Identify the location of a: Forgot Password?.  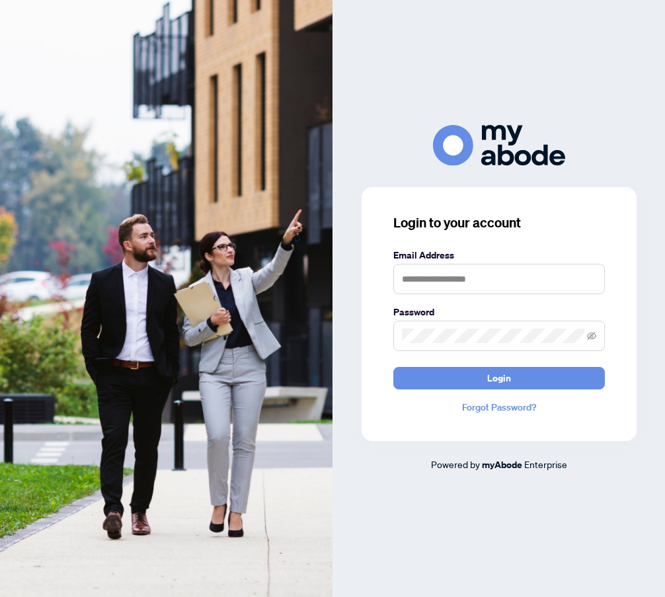
(499, 407).